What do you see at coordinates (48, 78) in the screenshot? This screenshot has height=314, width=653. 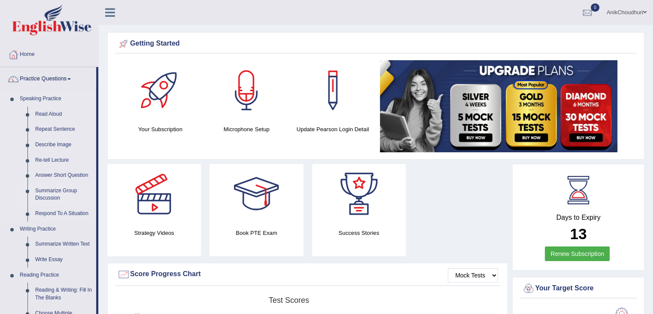 I see `a: Practice Questions` at bounding box center [48, 78].